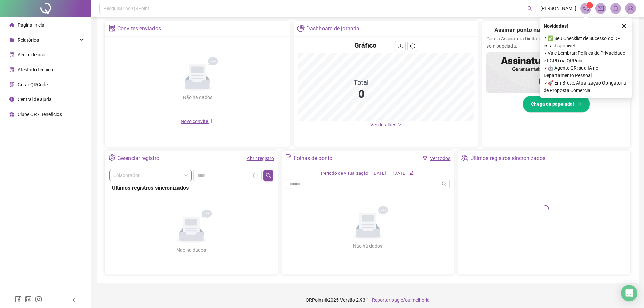 The width and height of the screenshot is (644, 308). What do you see at coordinates (212, 121) in the screenshot?
I see `span: plus` at bounding box center [212, 121].